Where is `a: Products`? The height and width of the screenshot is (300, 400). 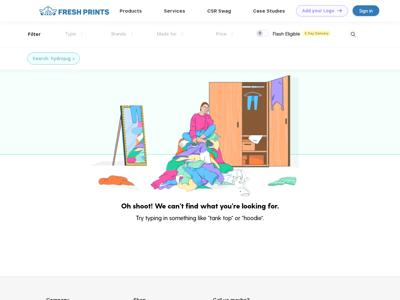 a: Products is located at coordinates (131, 11).